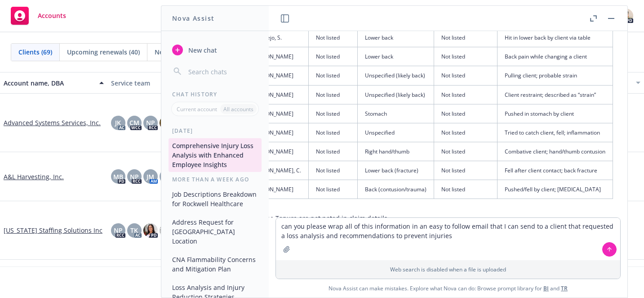  I want to click on button: Service team, so click(161, 83).